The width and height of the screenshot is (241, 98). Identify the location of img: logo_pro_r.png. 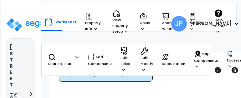
(37, 25).